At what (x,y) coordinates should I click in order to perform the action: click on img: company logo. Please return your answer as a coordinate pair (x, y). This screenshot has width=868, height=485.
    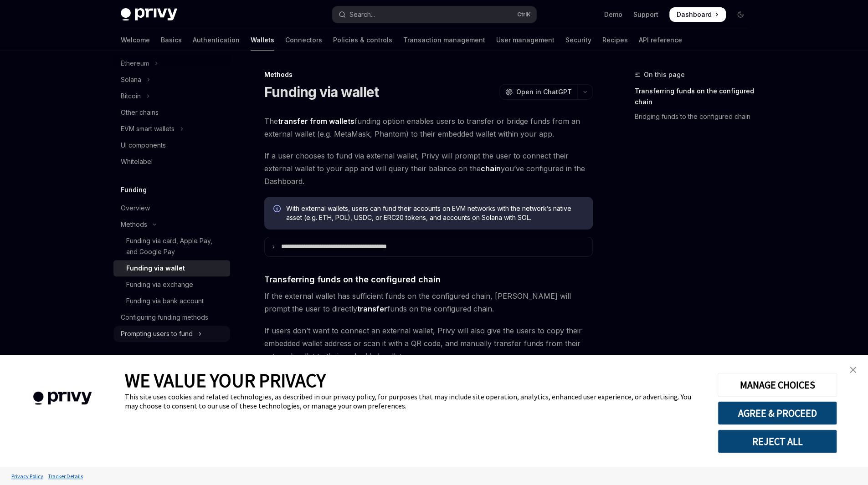
    Looking at the image, I should click on (63, 398).